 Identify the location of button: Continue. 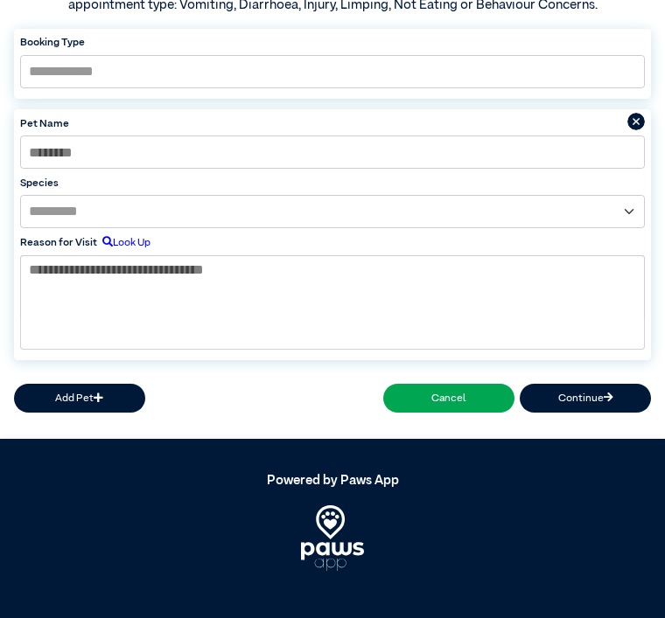
(585, 398).